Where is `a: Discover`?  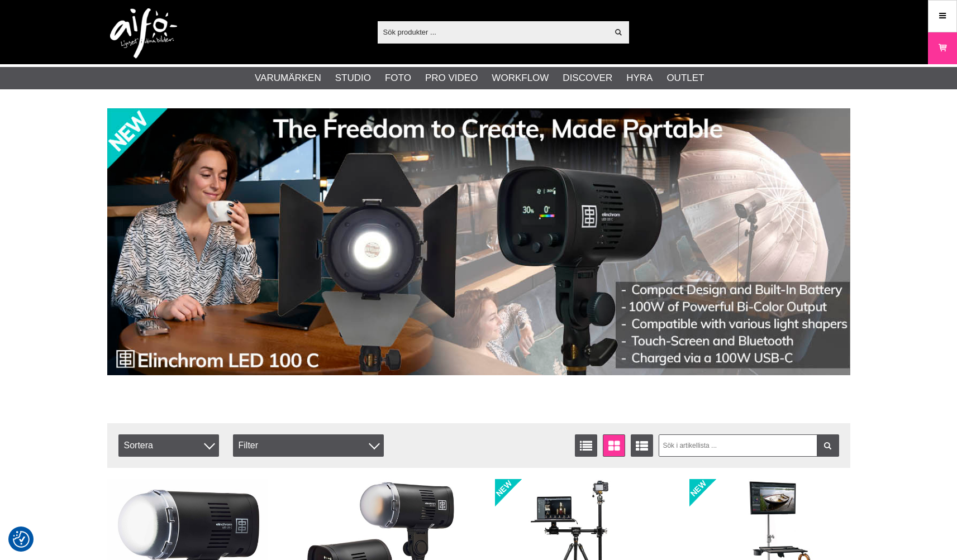
a: Discover is located at coordinates (587, 78).